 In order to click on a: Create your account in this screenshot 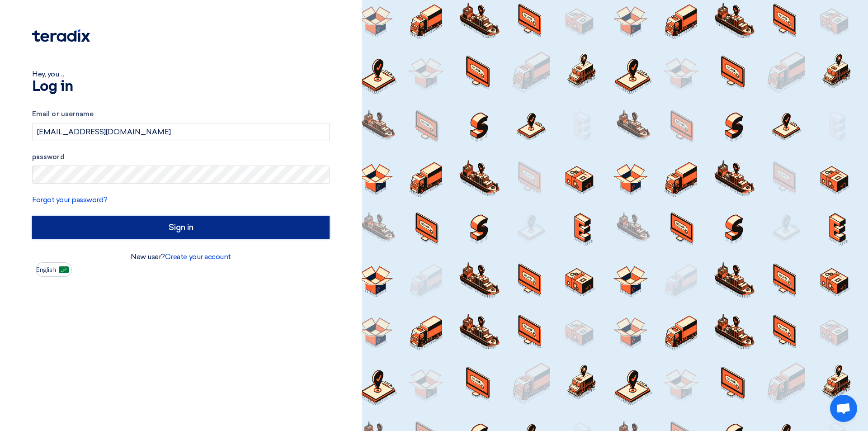, I will do `click(198, 257)`.